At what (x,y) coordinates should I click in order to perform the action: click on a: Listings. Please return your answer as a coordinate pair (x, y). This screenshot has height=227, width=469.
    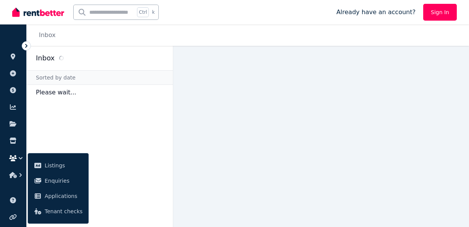
    Looking at the image, I should click on (58, 165).